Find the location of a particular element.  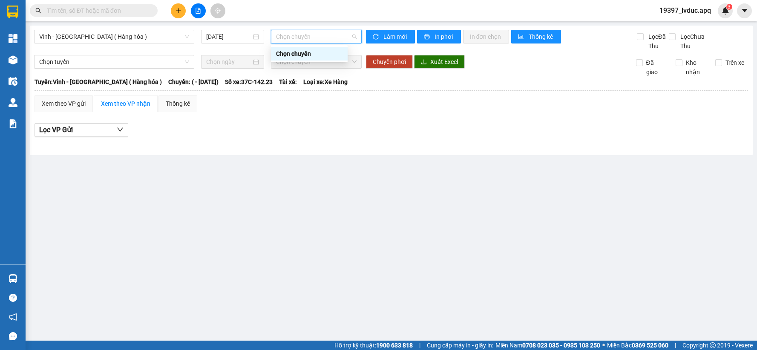

span: down is located at coordinates (120, 130).